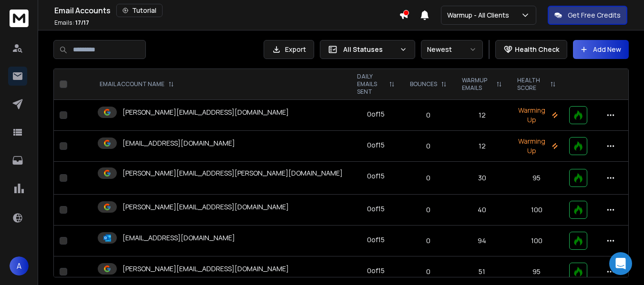 The height and width of the screenshot is (285, 644). I want to click on div: Email Accounts, so click(227, 11).